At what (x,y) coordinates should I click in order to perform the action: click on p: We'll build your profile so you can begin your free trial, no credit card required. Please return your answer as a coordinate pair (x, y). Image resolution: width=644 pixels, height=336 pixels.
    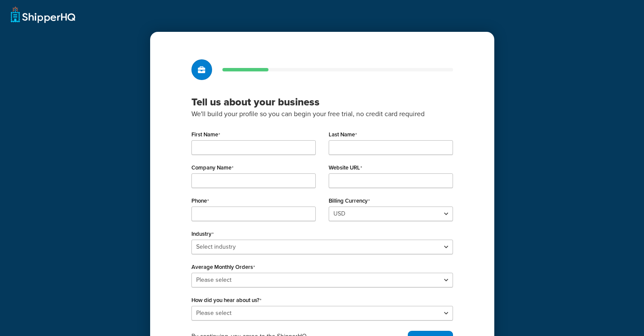
    Looking at the image, I should click on (322, 114).